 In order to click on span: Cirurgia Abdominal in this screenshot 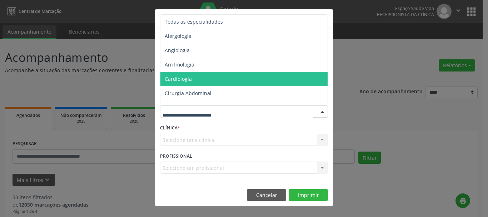, I will do `click(188, 93)`.